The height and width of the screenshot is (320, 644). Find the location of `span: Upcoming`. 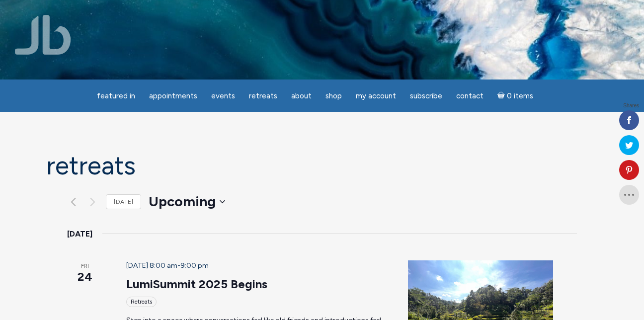

span: Upcoming is located at coordinates (182, 201).